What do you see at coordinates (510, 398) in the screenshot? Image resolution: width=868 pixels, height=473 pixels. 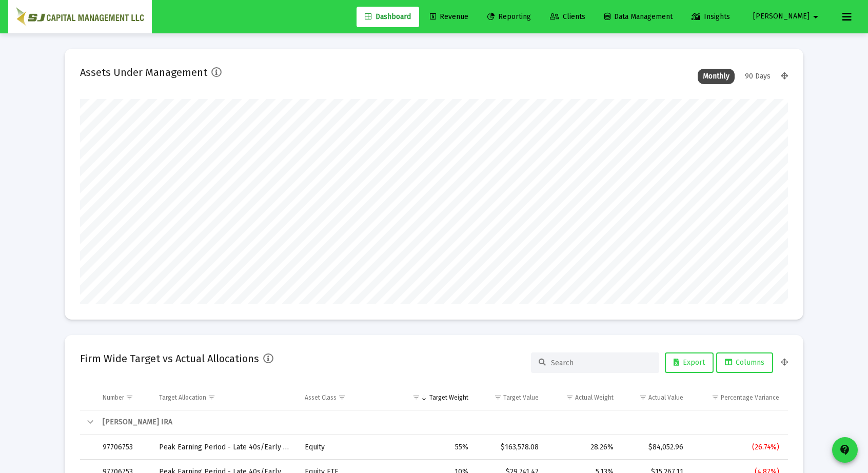 I see `td: Column Target Value` at bounding box center [510, 398].